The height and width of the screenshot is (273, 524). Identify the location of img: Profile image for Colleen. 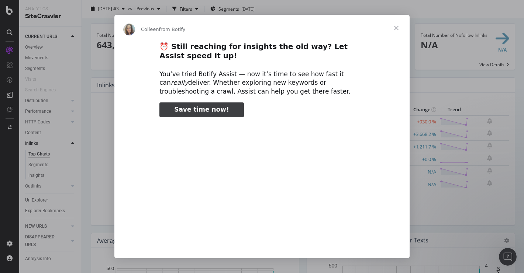
(129, 29).